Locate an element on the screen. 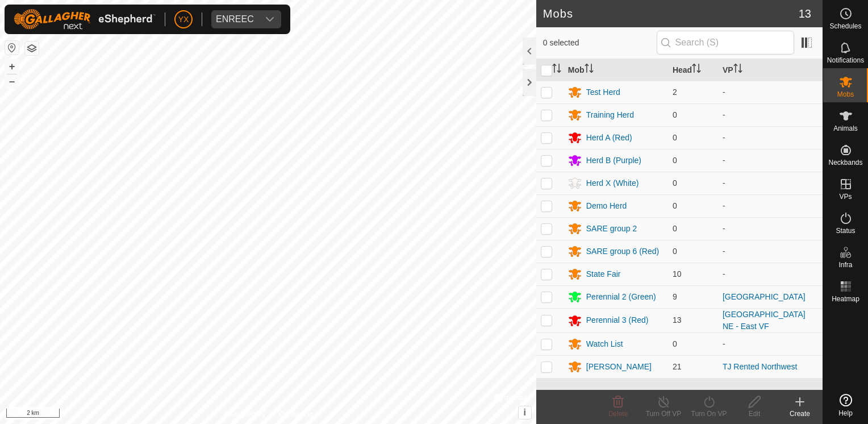 The width and height of the screenshot is (868, 424). button: Map Layers is located at coordinates (32, 48).